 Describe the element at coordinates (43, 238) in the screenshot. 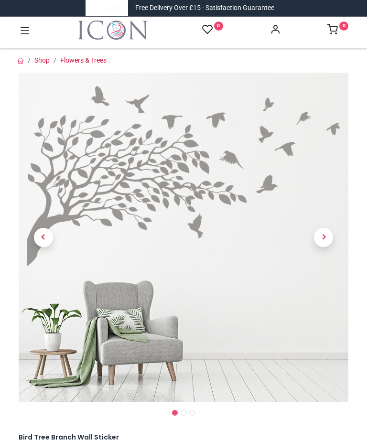

I see `a: Previous` at that location.